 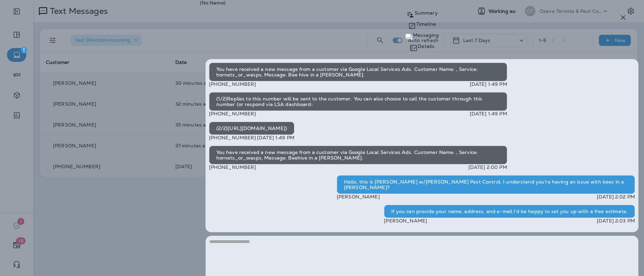 I want to click on p: Details, so click(x=426, y=46).